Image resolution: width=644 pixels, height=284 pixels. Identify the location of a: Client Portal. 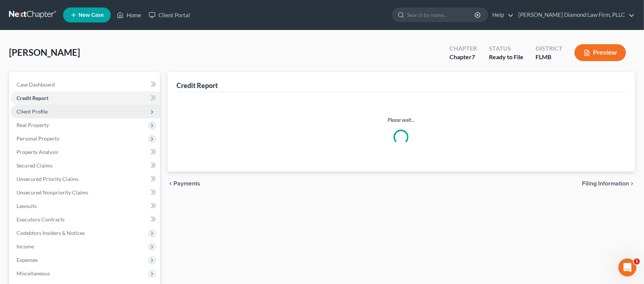
(169, 15).